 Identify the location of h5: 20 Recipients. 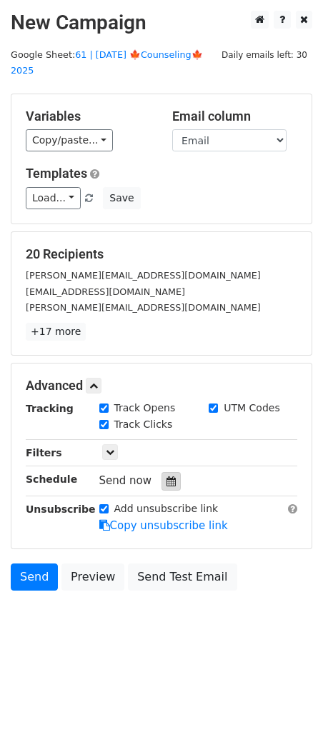
(161, 254).